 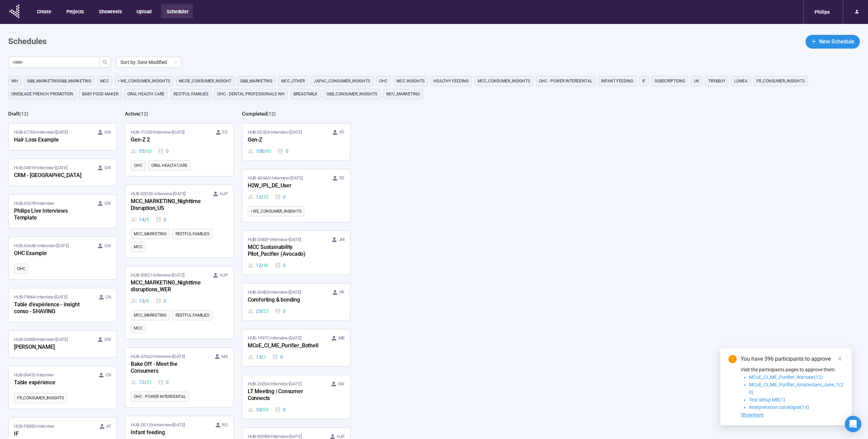 What do you see at coordinates (52, 215) in the screenshot?
I see `div: Philips Live Interviews Template` at bounding box center [52, 215].